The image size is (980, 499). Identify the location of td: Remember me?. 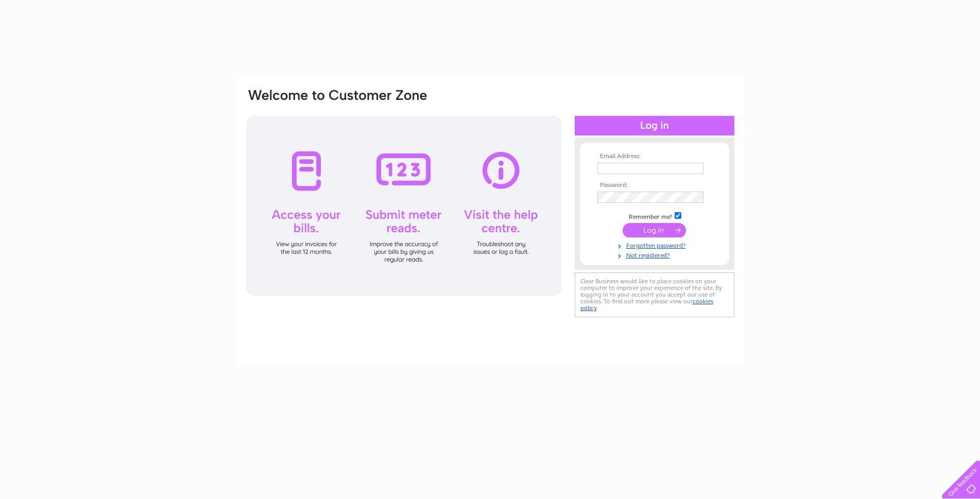
(655, 216).